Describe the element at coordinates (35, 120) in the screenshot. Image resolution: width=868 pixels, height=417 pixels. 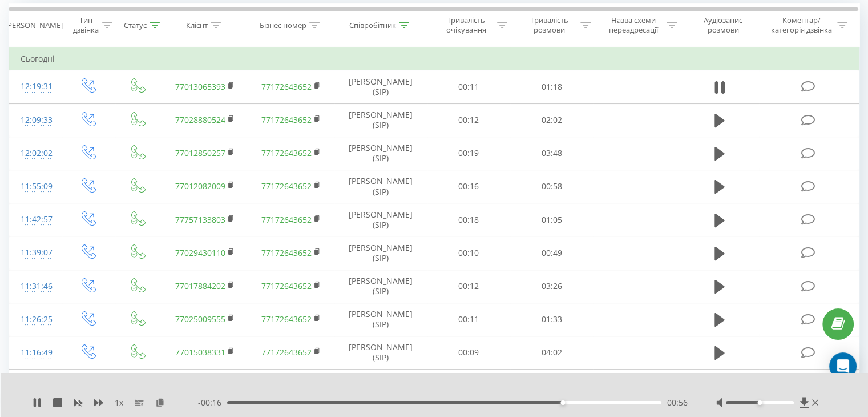
I see `div: 12:09:33` at that location.